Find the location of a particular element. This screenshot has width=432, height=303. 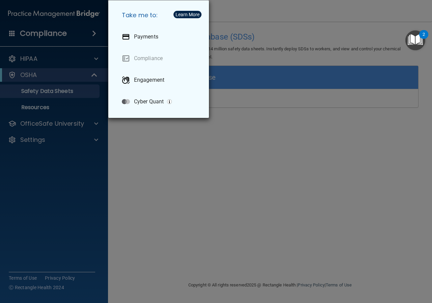

button: Open Resource Center, 2 new notifications is located at coordinates (415, 40).